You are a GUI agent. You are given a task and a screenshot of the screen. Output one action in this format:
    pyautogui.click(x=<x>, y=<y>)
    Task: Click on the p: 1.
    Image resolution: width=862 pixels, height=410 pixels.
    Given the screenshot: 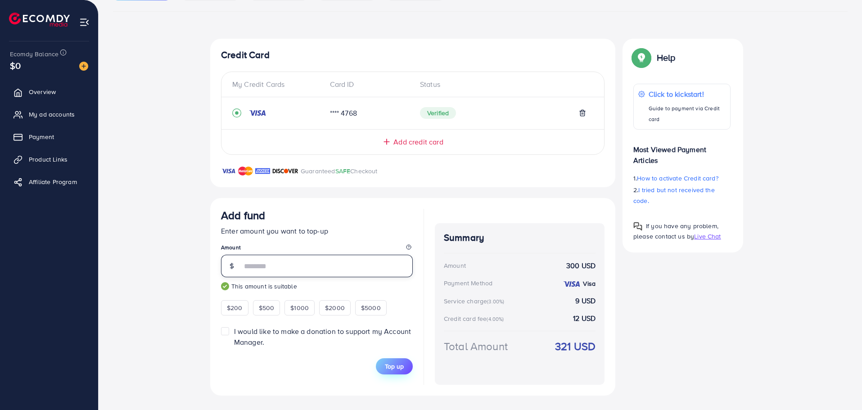 What is the action you would take?
    pyautogui.click(x=682, y=178)
    